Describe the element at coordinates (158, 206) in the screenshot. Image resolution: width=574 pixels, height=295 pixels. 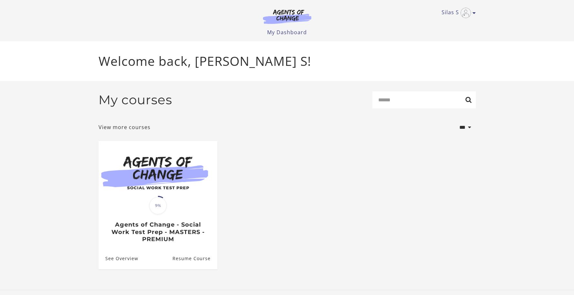
I see `span: 9%` at that location.